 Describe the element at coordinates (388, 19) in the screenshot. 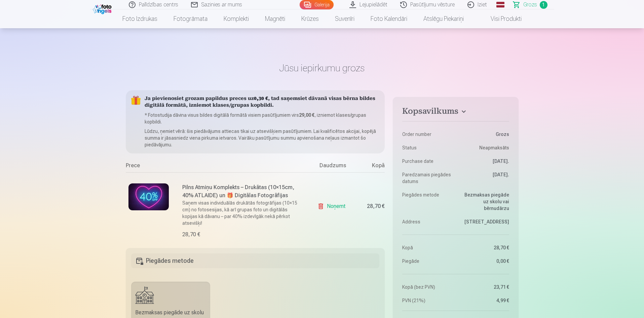

I see `a: Foto kalendāri` at that location.